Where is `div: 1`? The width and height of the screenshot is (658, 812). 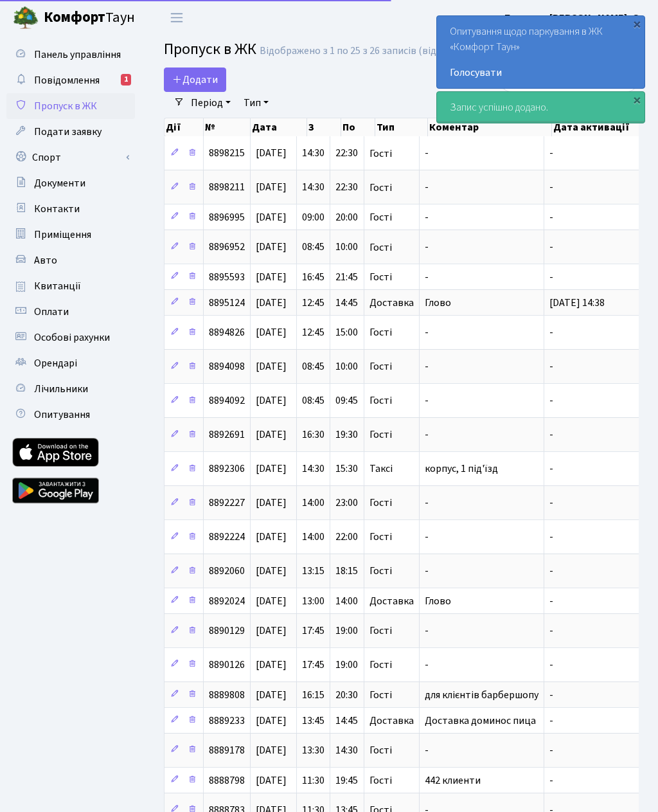 div: 1 is located at coordinates (126, 80).